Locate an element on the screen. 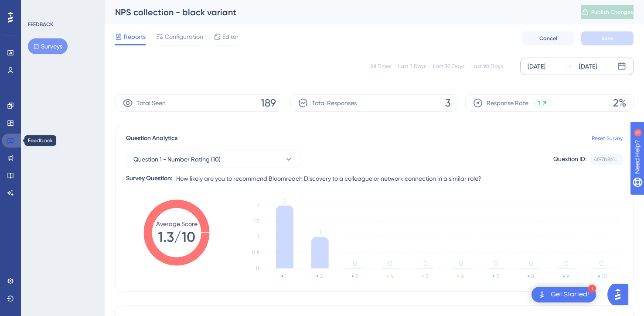 This screenshot has height=316, width=644. div: NPS collection - black variant is located at coordinates (337, 12).